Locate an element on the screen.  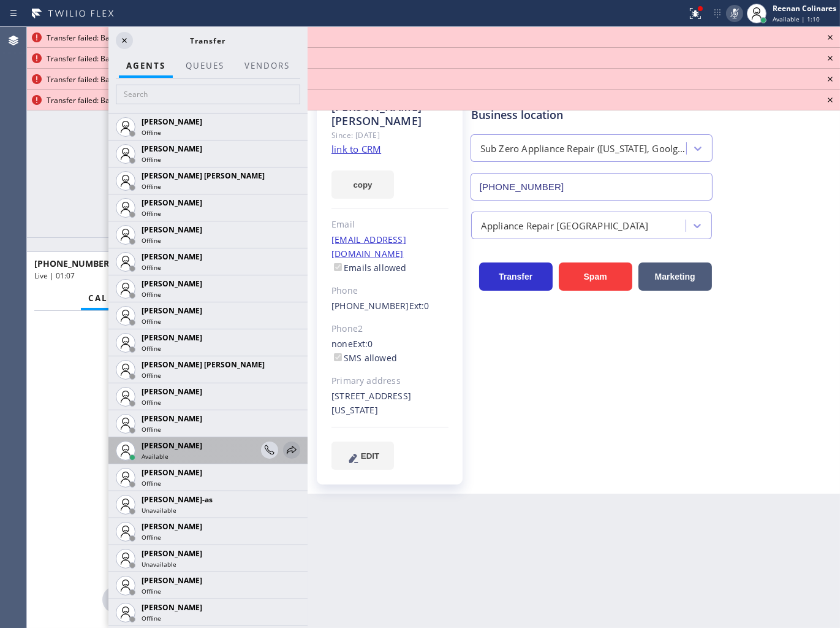
div: Email is located at coordinates (390, 224).